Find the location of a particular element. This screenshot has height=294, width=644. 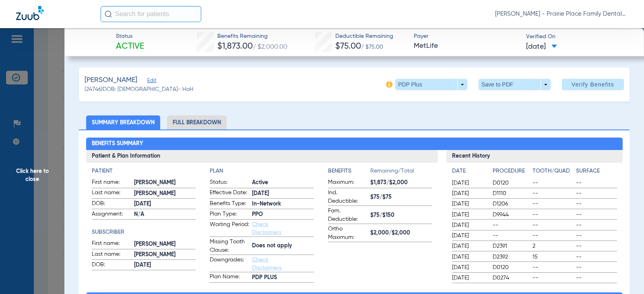

h4: Surface is located at coordinates (596, 171).